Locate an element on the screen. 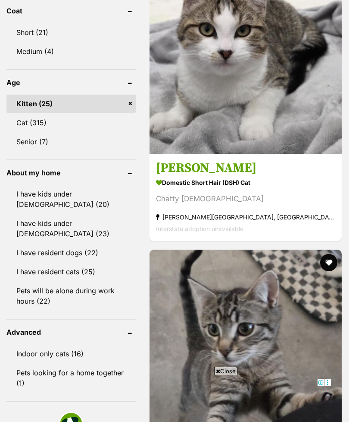  span: Close is located at coordinates (226, 371).